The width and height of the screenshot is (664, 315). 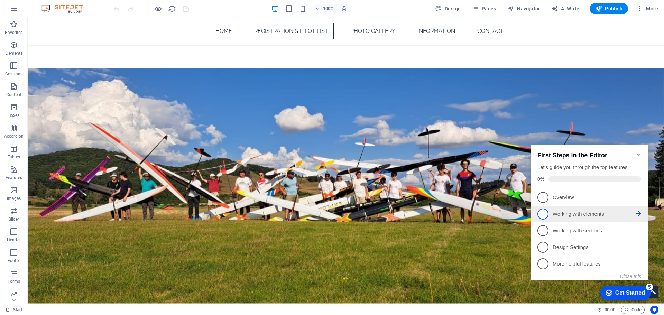 What do you see at coordinates (111, 20) in the screenshot?
I see `div: Minimize checklist` at bounding box center [111, 20].